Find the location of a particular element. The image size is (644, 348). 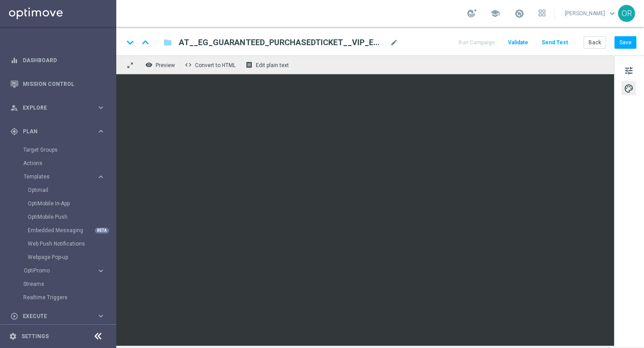

button: gps_fixed Plan keyboard_arrow_right is located at coordinates (58, 131).